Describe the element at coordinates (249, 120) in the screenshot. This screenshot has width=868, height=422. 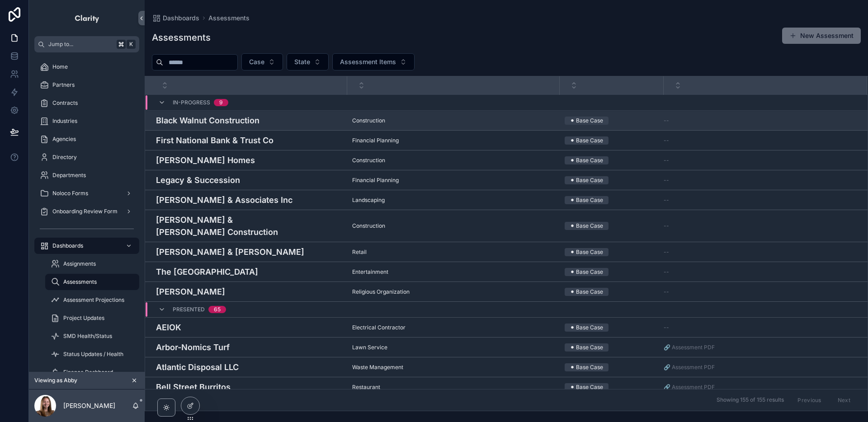
I see `h4: Black Walnut Construction` at that location.